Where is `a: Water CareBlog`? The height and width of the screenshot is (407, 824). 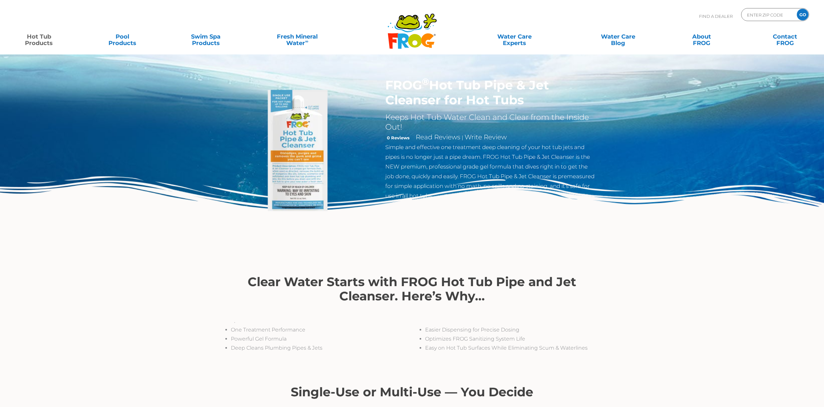 a: Water CareBlog is located at coordinates (618, 37).